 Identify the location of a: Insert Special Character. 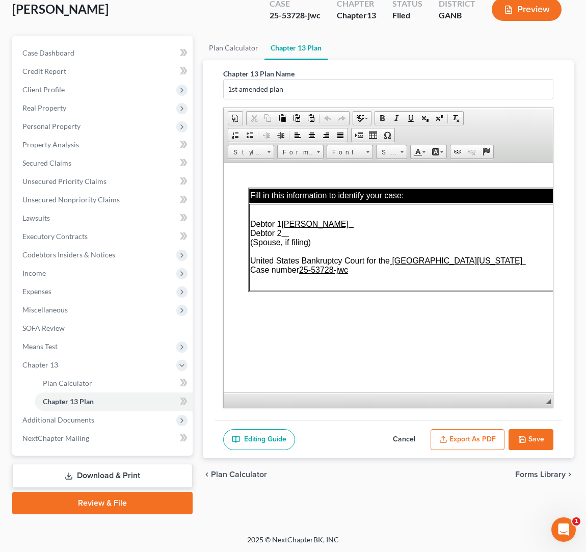
(387, 135).